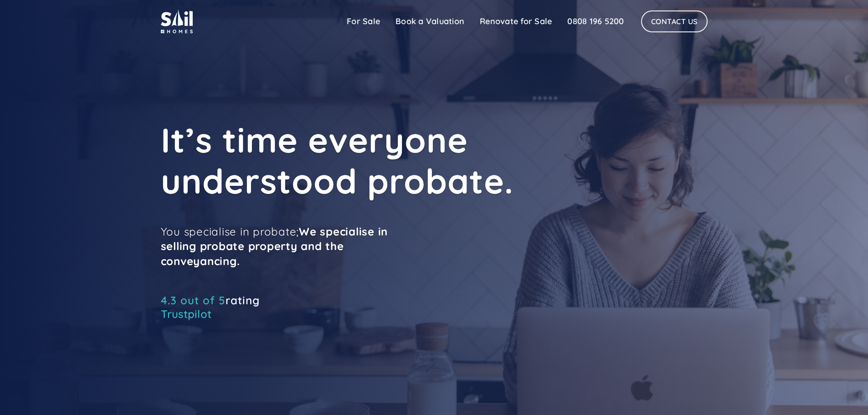 The width and height of the screenshot is (868, 415). I want to click on a: 0808 196 5200, so click(596, 22).